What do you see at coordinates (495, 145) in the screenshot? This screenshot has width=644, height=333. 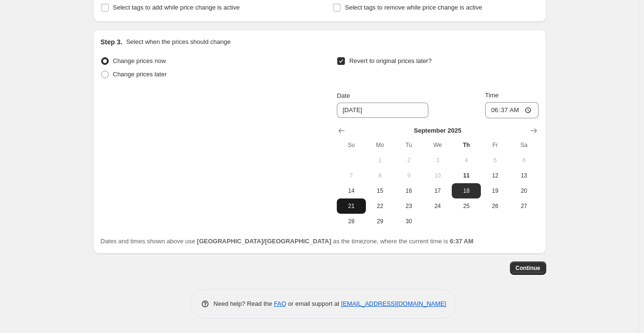 I see `span: Fr` at bounding box center [495, 145].